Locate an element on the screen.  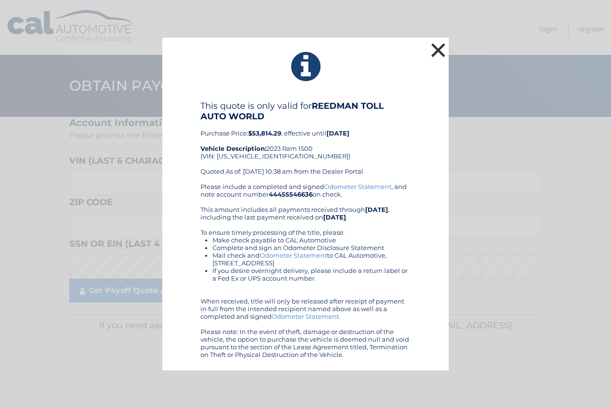
b: 44455546636 is located at coordinates (291, 194).